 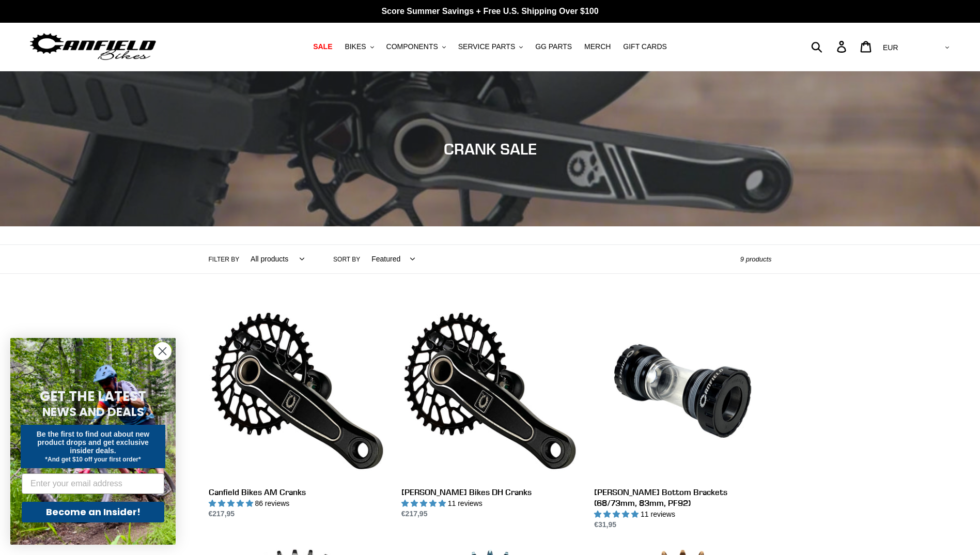 What do you see at coordinates (93, 47) in the screenshot?
I see `img: Canfield Bikes` at bounding box center [93, 47].